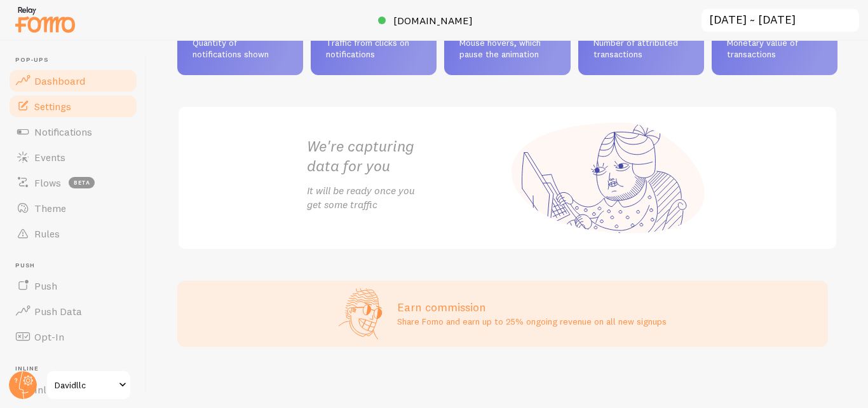 The width and height of the screenshot is (868, 408). I want to click on a: Opt-In, so click(73, 336).